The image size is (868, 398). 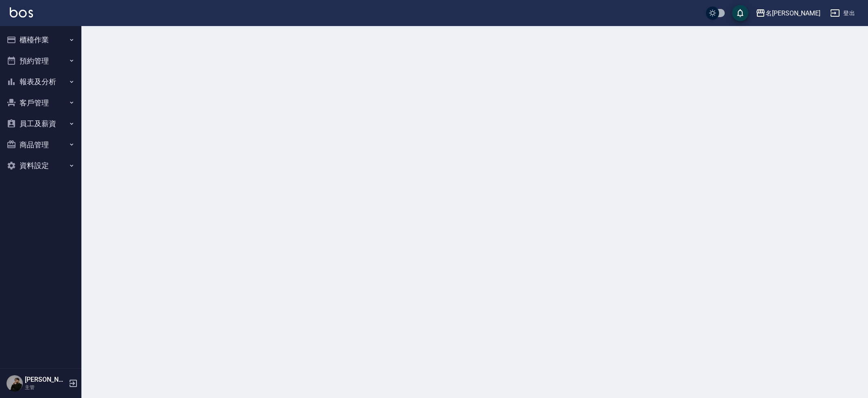 I want to click on button: 商品管理, so click(x=41, y=145).